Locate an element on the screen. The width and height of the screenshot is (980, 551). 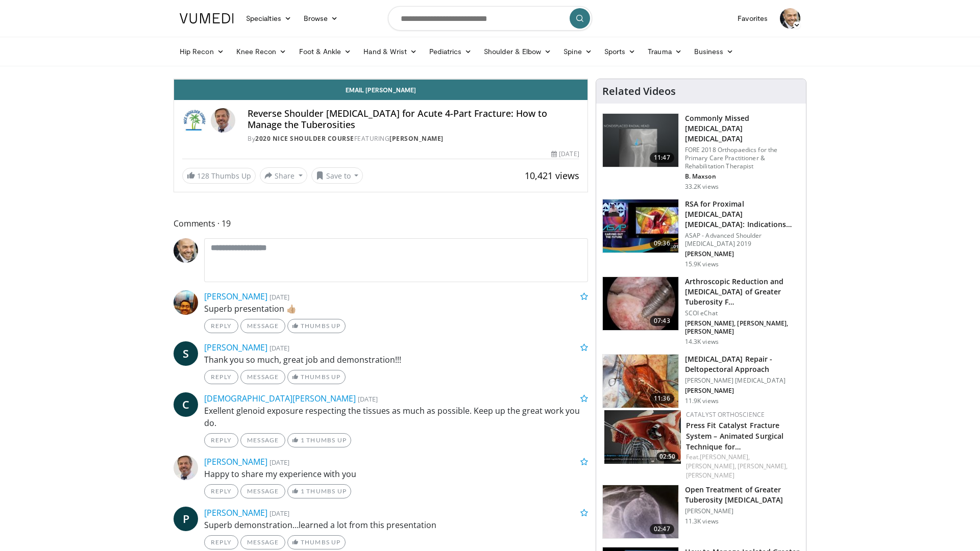
a: Press Fit Catalyst Fracture System – Animated Surgical Technique for… is located at coordinates (735, 436).